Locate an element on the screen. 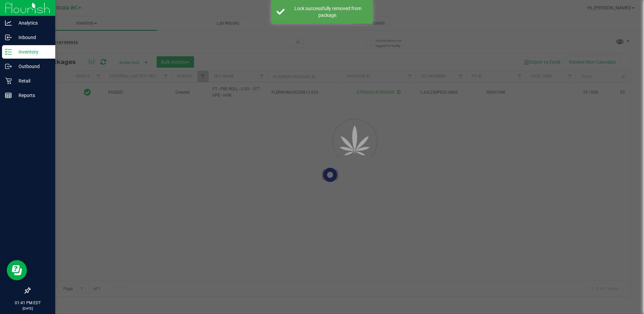  inline-svg: Analytics is located at coordinates (9, 23).